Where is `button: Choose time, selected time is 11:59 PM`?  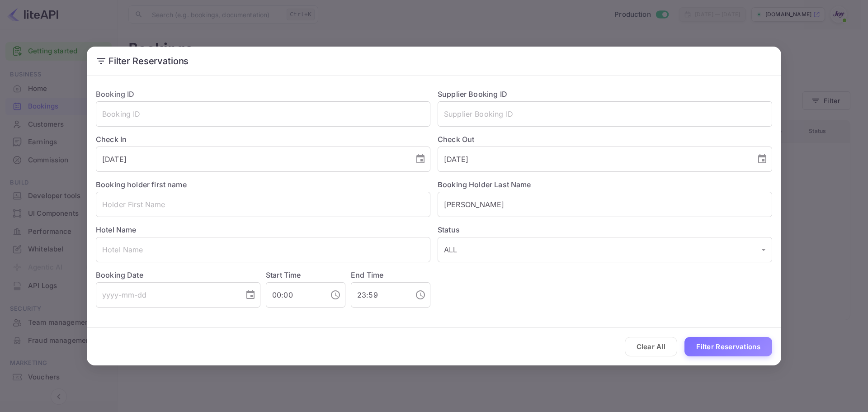 button: Choose time, selected time is 11:59 PM is located at coordinates (421, 295).